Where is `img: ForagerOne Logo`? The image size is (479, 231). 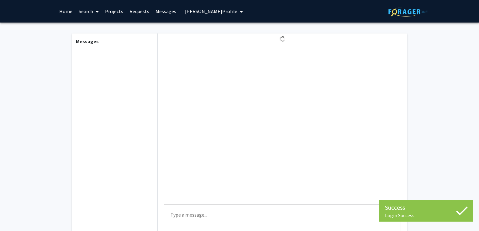 img: ForagerOne Logo is located at coordinates (408, 12).